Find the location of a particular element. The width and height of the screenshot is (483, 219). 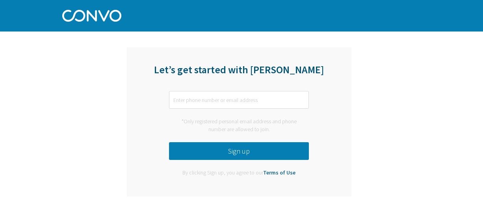

button: Sign up is located at coordinates (239, 151).